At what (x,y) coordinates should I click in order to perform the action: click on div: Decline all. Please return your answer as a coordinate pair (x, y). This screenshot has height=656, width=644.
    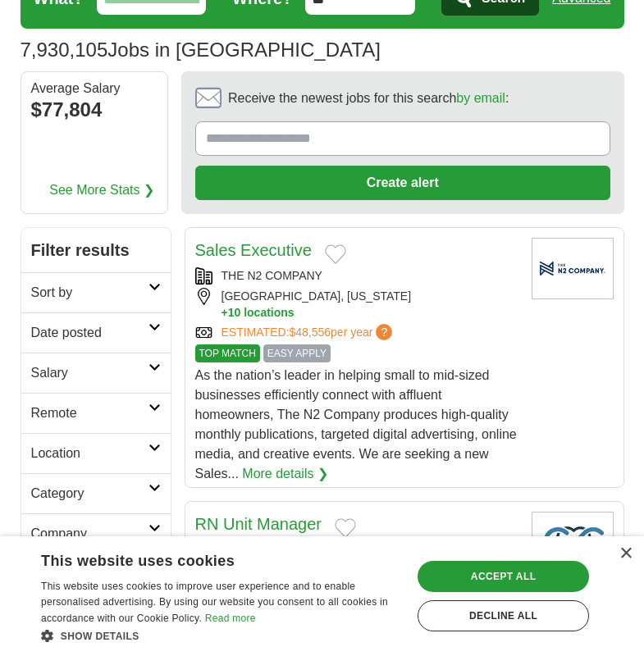
    Looking at the image, I should click on (503, 616).